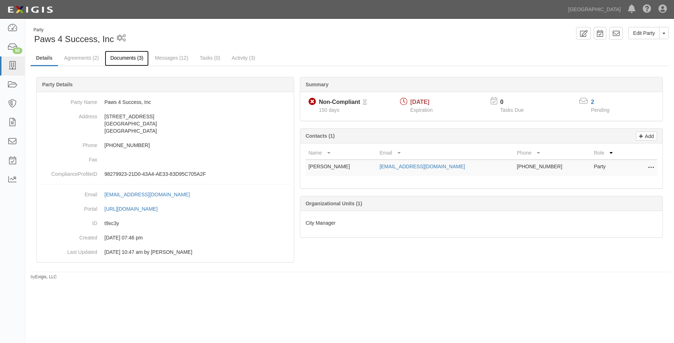 Image resolution: width=674 pixels, height=343 pixels. What do you see at coordinates (512, 110) in the screenshot?
I see `span: Tasks Due` at bounding box center [512, 110].